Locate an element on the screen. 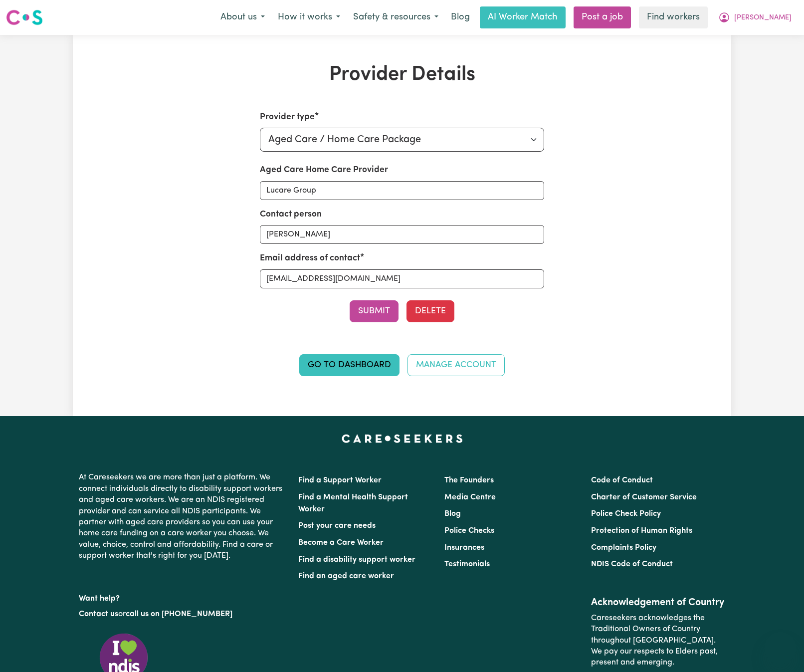 The image size is (804, 672). a: Careseekers home page is located at coordinates (402, 438).